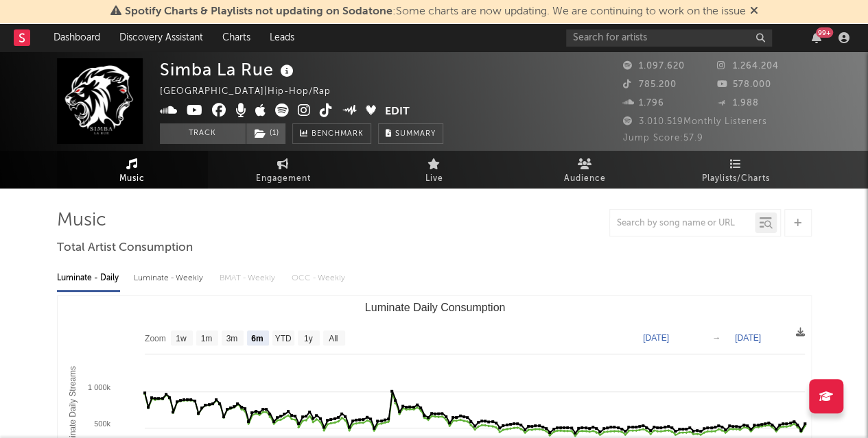 The height and width of the screenshot is (438, 868). What do you see at coordinates (663, 138) in the screenshot?
I see `span: Jump Score: 57.9` at bounding box center [663, 138].